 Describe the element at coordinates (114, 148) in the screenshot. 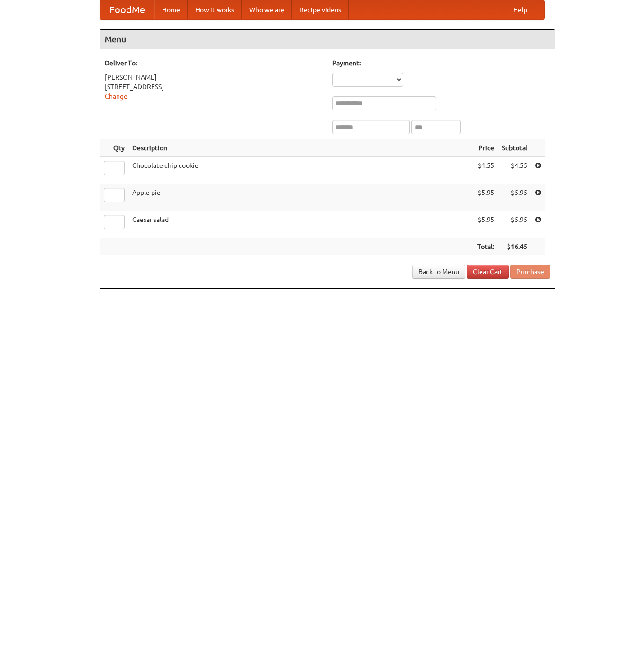

I see `th: Qty` at that location.